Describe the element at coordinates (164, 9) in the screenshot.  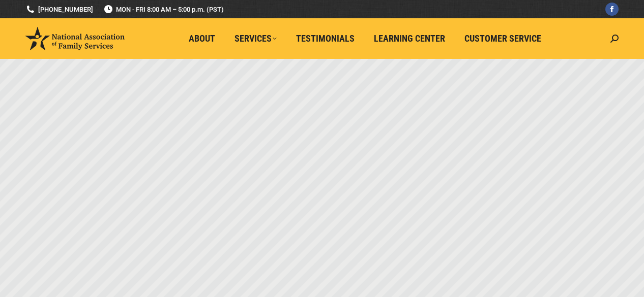
I see `span: MON - FRI 8:00 AM – 5:00 p.m. (PST)` at that location.